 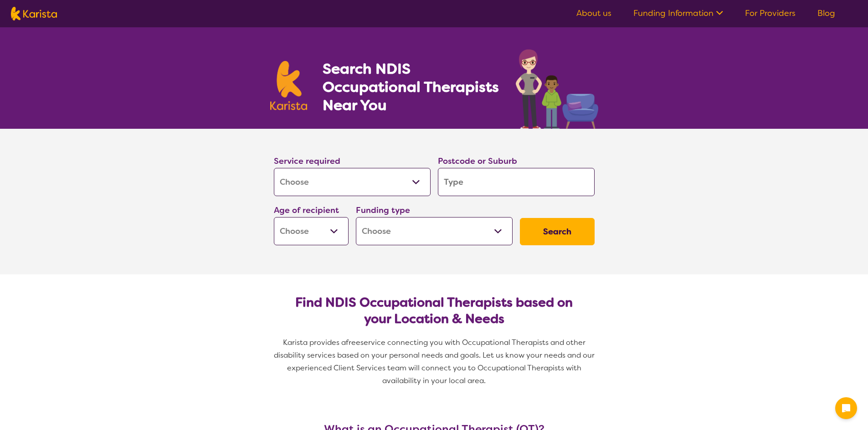 What do you see at coordinates (826, 13) in the screenshot?
I see `a: Blog` at bounding box center [826, 13].